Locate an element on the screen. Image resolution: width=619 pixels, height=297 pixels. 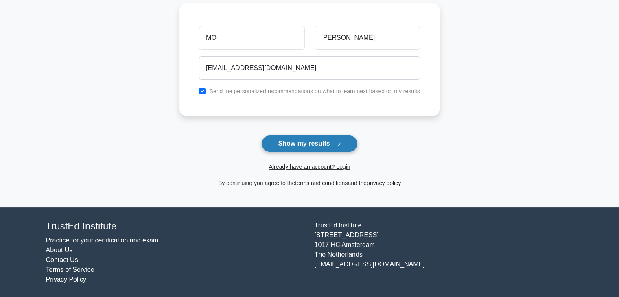
h4: TrustEd Institute is located at coordinates (175, 226).